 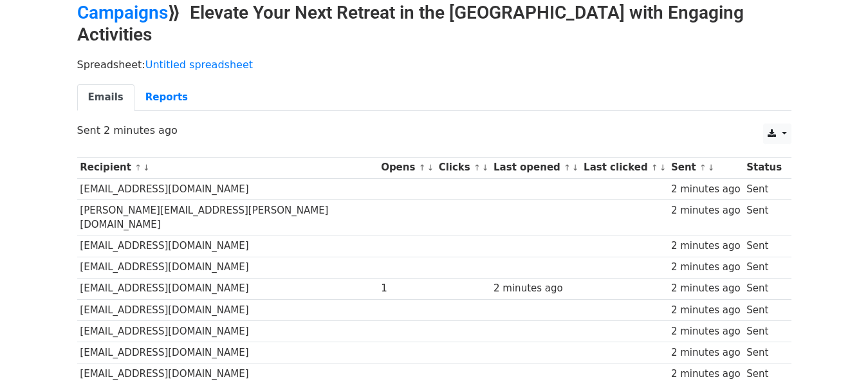 I want to click on th: Status, so click(x=764, y=167).